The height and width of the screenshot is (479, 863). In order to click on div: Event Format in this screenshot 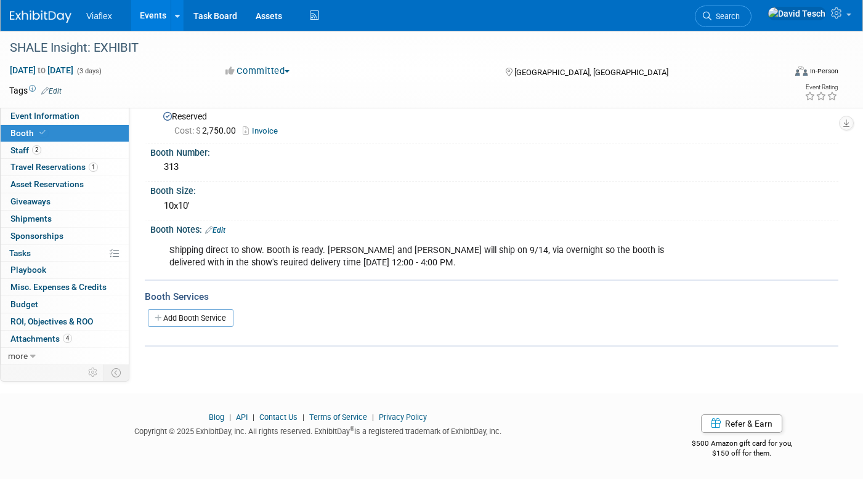, I will do `click(776, 73)`.